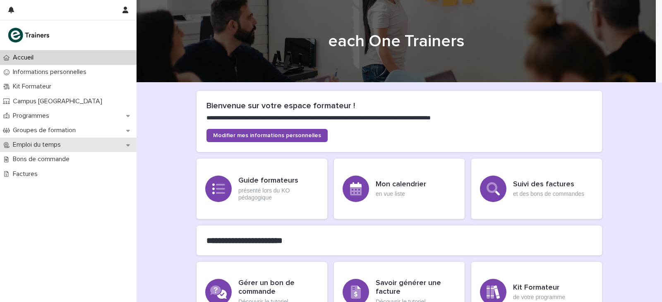 This screenshot has height=302, width=662. Describe the element at coordinates (25, 58) in the screenshot. I see `p: Accueil` at that location.